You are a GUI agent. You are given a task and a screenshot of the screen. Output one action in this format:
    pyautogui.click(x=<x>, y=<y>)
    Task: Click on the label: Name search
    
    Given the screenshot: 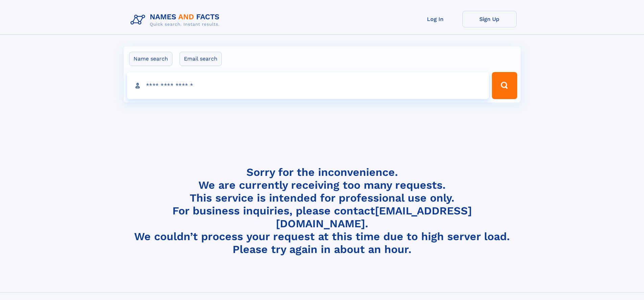 What is the action you would take?
    pyautogui.click(x=151, y=59)
    